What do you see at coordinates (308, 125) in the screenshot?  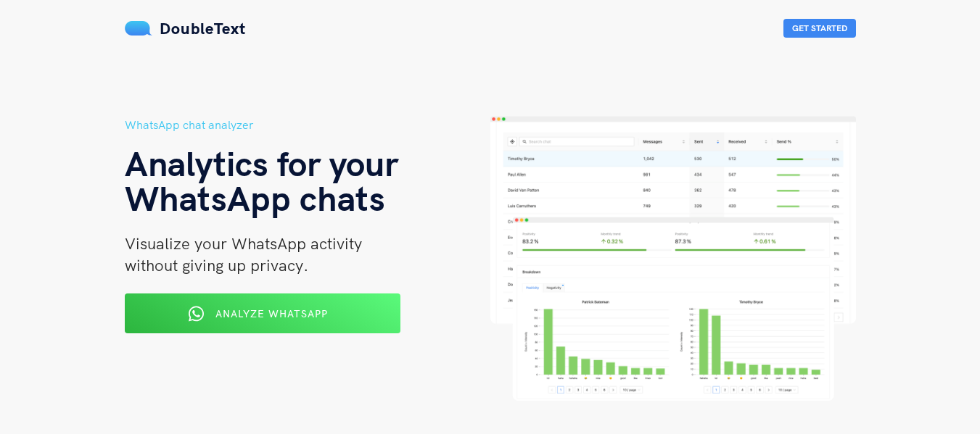 I see `h5: WhatsApp chat analyzer` at bounding box center [308, 125].